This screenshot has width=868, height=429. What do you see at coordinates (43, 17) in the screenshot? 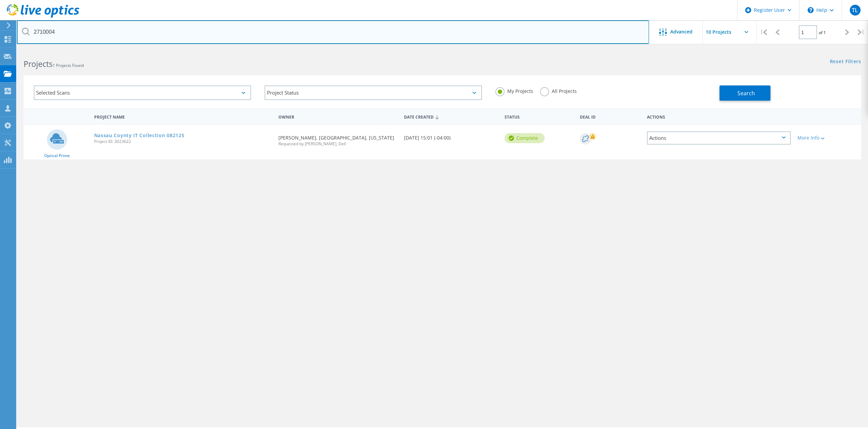
I see `a: Live Optics Dashboard` at bounding box center [43, 17].